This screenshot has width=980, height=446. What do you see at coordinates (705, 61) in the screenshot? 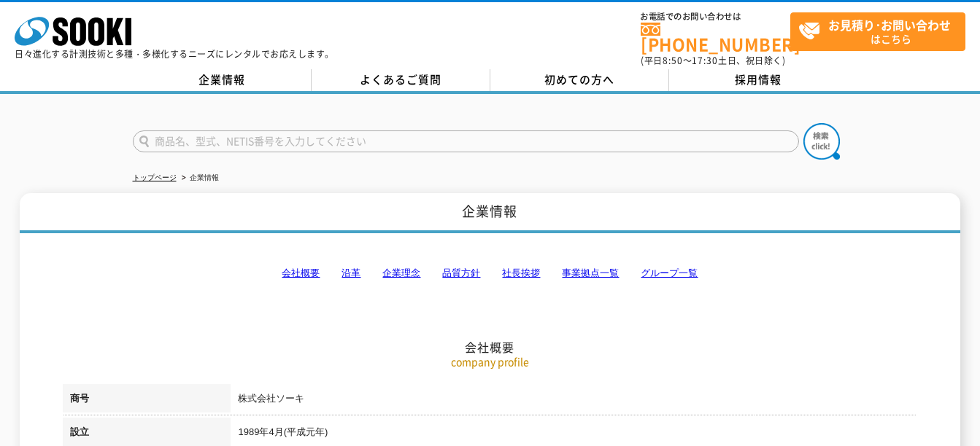
I see `span: 17:30` at bounding box center [705, 61].